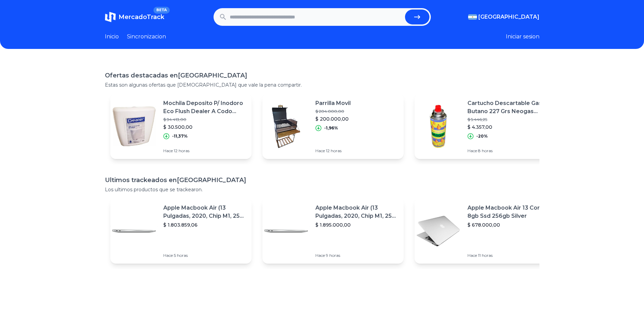 Image resolution: width=644 pixels, height=319 pixels. I want to click on p: Hace 8 horas, so click(509, 151).